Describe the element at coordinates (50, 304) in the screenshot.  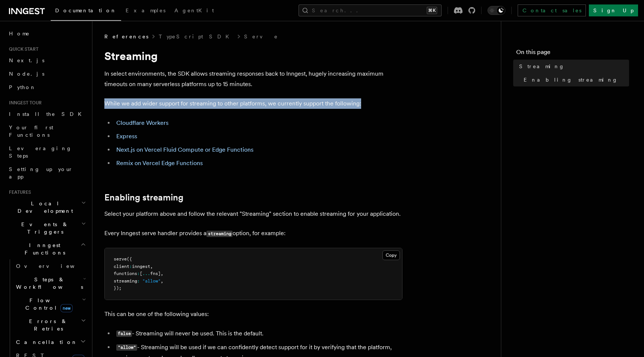
I see `button: Flow Controlnew` at that location.